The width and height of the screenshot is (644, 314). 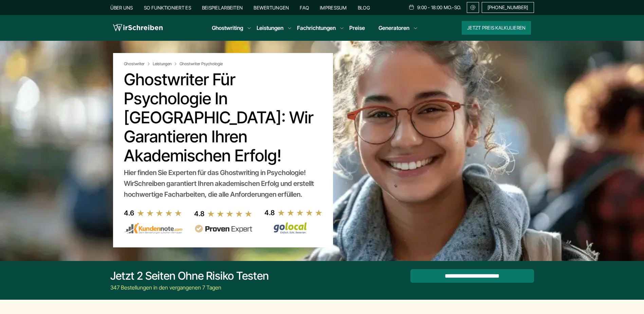 What do you see at coordinates (138, 28) in the screenshot?
I see `img: logo wirschreiben` at bounding box center [138, 28].